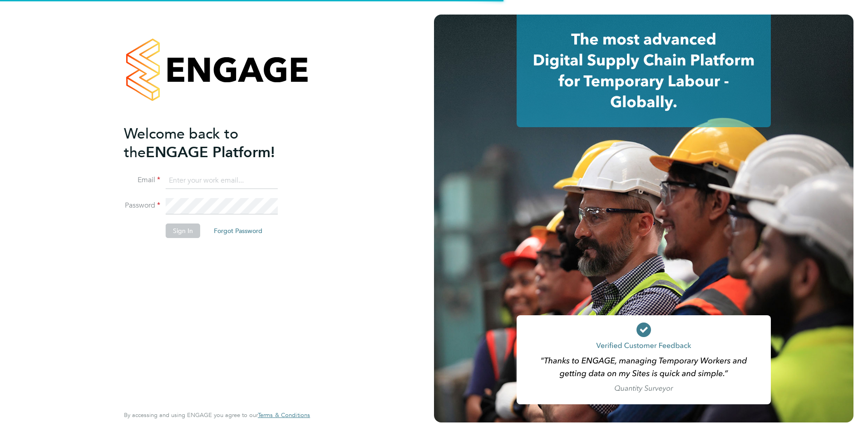  Describe the element at coordinates (181, 143) in the screenshot. I see `span: Welcome back to the` at that location.